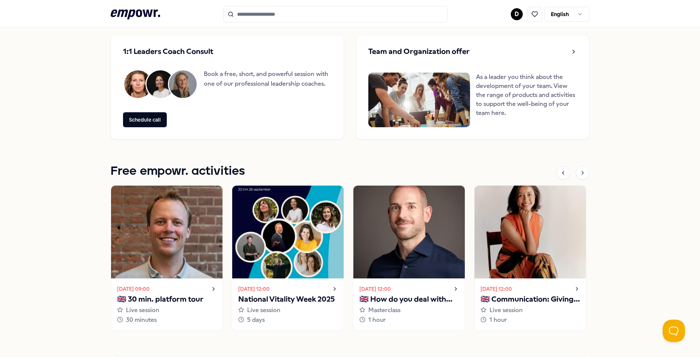 The image size is (700, 357). What do you see at coordinates (473, 87) in the screenshot?
I see `a: Team and Organization offerTeam imageAs a leader you think about the development of your team. Vi...` at bounding box center [473, 87].